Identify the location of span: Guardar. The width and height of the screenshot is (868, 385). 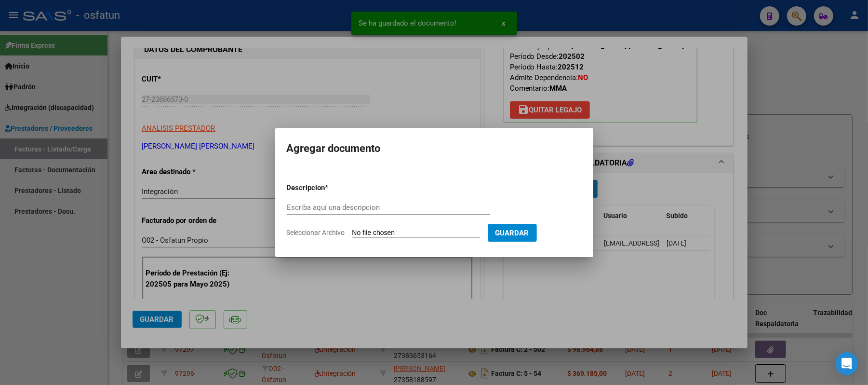
(512, 233).